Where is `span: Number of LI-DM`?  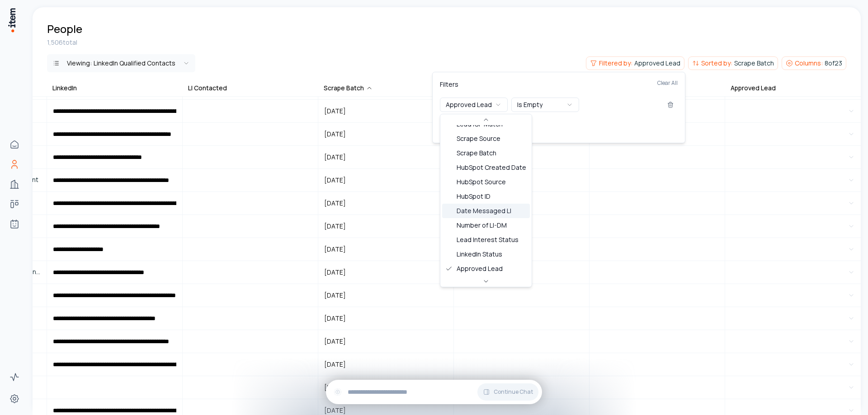
span: Number of LI-DM is located at coordinates (481, 226).